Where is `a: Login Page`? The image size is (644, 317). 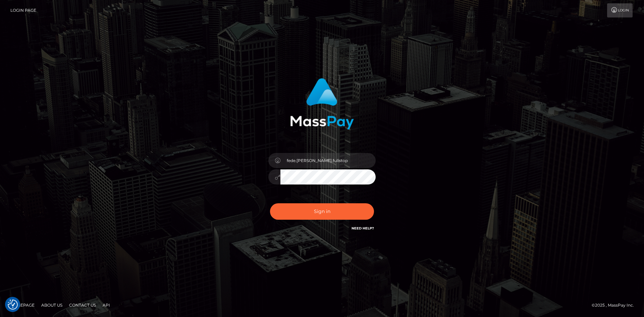 a: Login Page is located at coordinates (23, 11).